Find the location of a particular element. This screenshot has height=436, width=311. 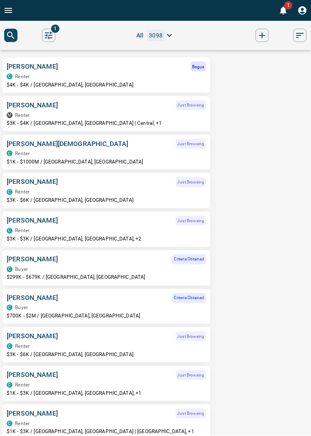

button: 1 is located at coordinates (283, 10).